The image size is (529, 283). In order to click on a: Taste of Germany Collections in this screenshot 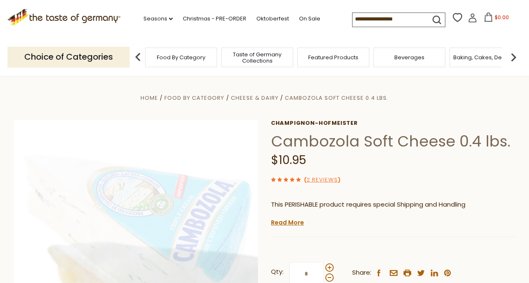, I will do `click(257, 58)`.